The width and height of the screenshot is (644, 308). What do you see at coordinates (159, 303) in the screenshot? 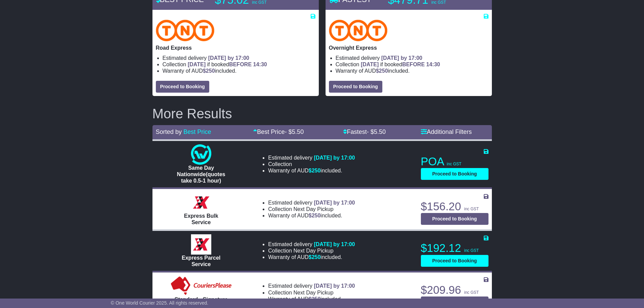
I see `span: © One World Courier 2025. All rights reserved.` at bounding box center [159, 303].